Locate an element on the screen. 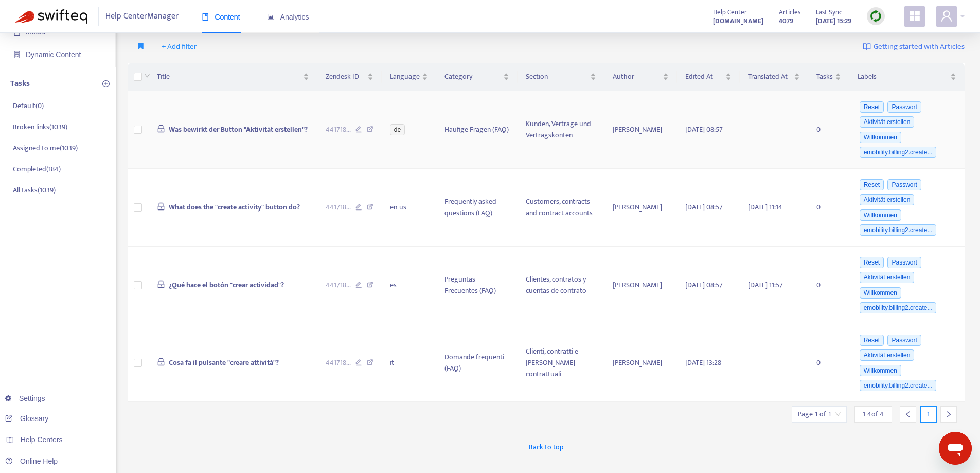  td: Domande frequenti (FAQ) is located at coordinates (477, 363).